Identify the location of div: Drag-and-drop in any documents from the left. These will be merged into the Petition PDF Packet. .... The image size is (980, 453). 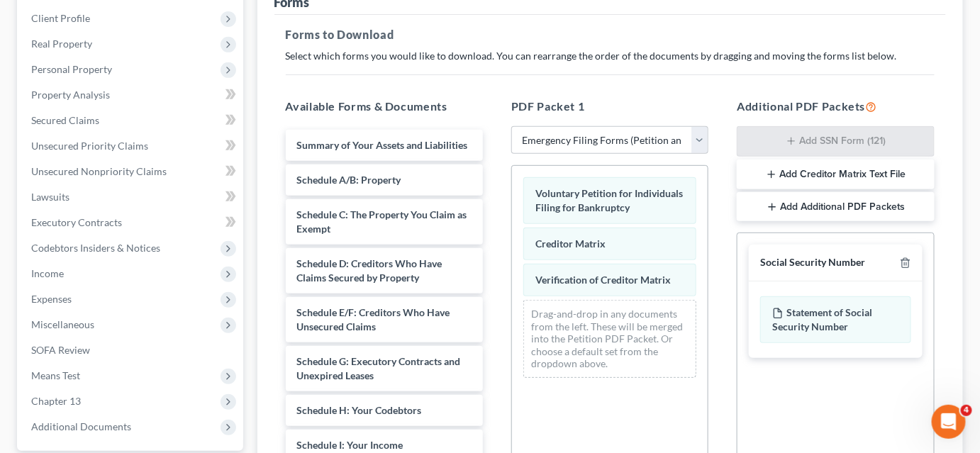
(610, 339).